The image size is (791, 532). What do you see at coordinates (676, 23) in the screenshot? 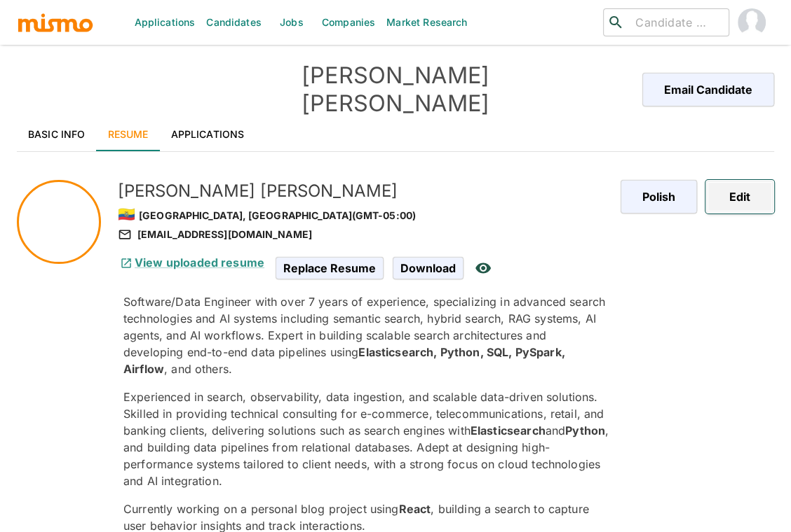
I see `input: Candidate search` at bounding box center [676, 23].